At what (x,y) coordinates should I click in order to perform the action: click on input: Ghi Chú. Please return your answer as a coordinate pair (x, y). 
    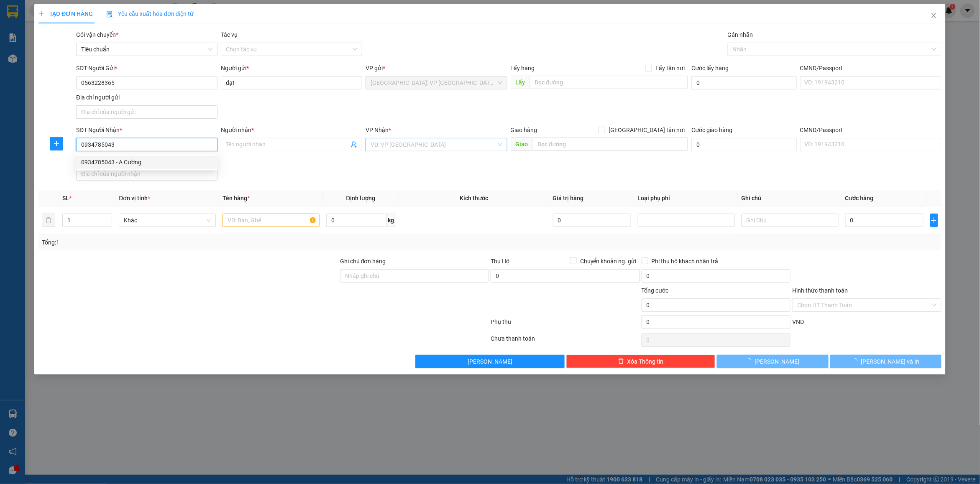
    Looking at the image, I should click on (790, 220).